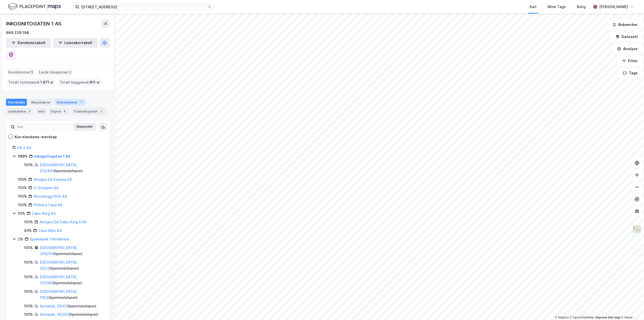 The height and width of the screenshot is (320, 644). What do you see at coordinates (70, 72) in the screenshot?
I see `span: 2` at bounding box center [70, 72].